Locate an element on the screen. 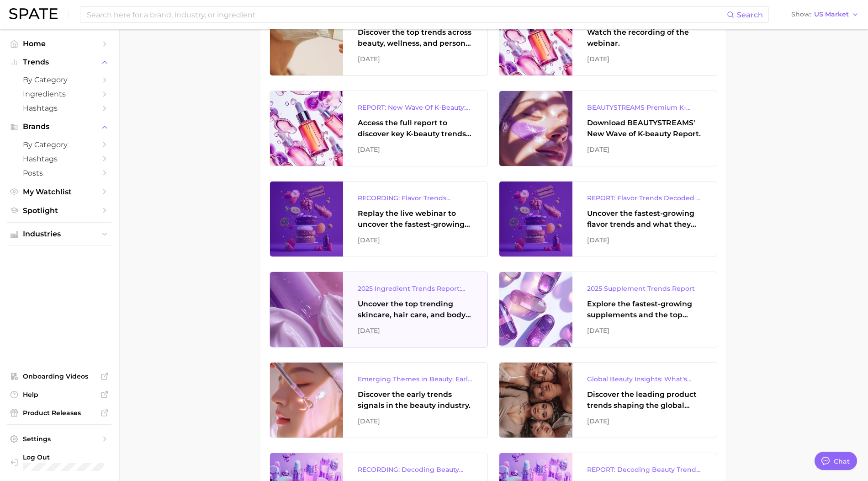 The image size is (868, 481). span: Ingredients is located at coordinates (59, 94).